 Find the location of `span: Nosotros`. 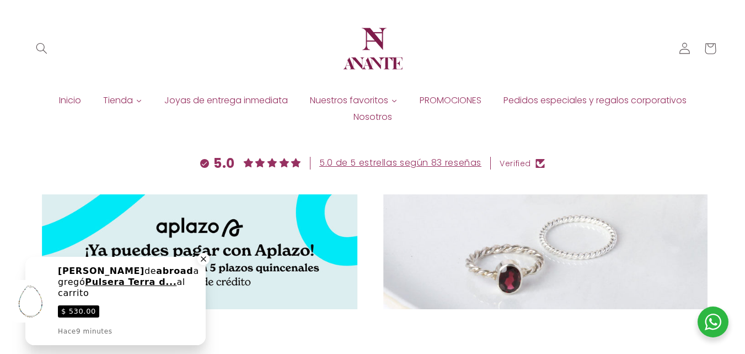

span: Nosotros is located at coordinates (373, 117).